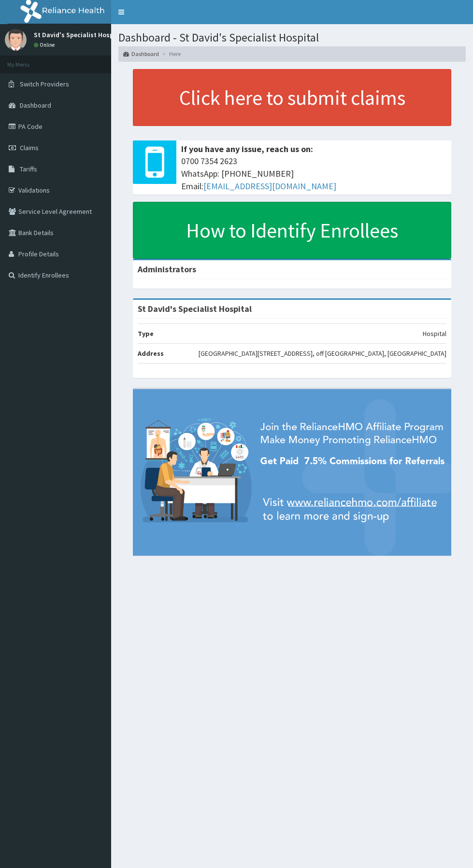  I want to click on span: Tariffs, so click(28, 169).